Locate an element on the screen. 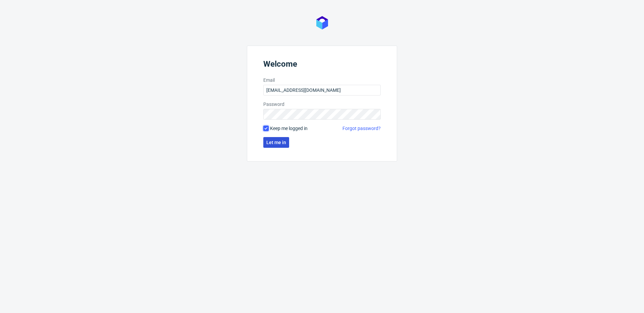 This screenshot has width=644, height=313. label: Password is located at coordinates (322, 104).